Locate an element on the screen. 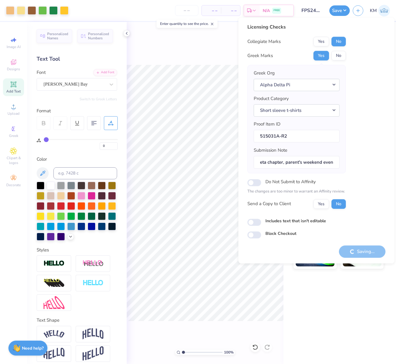 Image resolution: width=396 pixels, height=364 pixels. span: Clipart & logos is located at coordinates (14, 160).